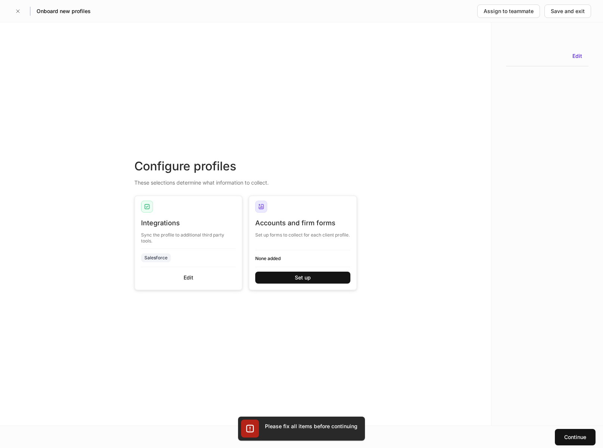 This screenshot has width=603, height=448. I want to click on div: Sync the profile to additional third party tools., so click(188, 236).